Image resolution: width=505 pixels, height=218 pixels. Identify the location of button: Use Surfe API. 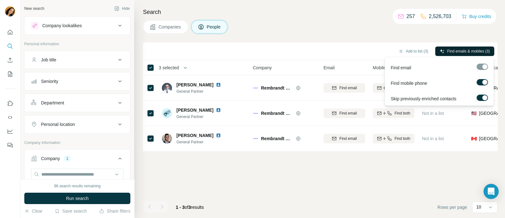
(10, 117).